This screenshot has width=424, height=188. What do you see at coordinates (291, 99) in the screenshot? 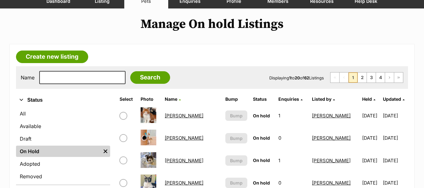
I see `a: Enquiries` at bounding box center [291, 99].